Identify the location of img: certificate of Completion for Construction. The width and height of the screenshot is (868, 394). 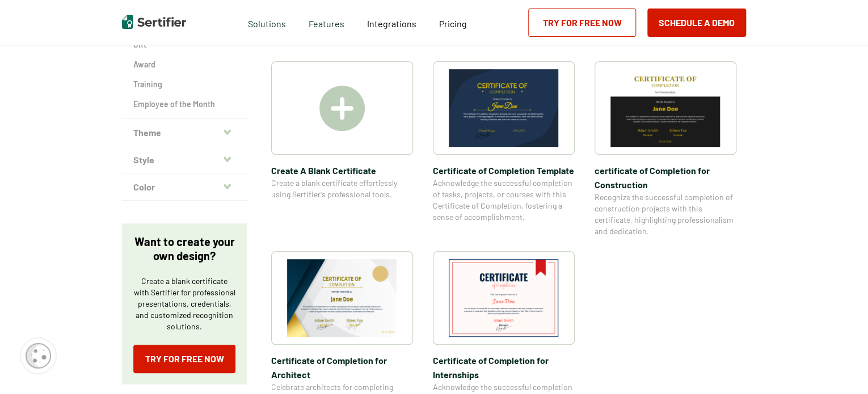
(666, 107).